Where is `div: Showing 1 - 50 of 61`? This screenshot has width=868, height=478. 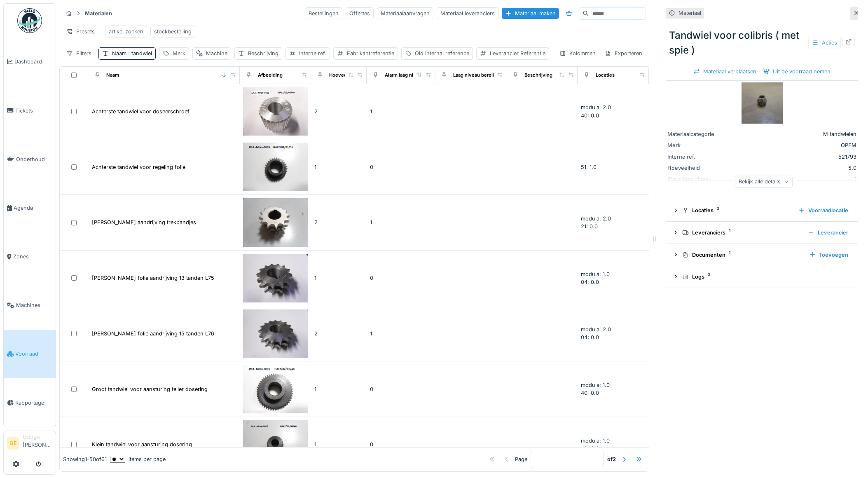 div: Showing 1 - 50 of 61 is located at coordinates (85, 459).